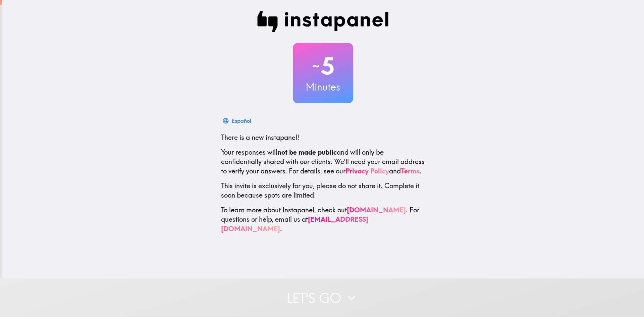 This screenshot has width=644, height=317. Describe the element at coordinates (323, 191) in the screenshot. I see `p: This invite is exclusively for you, please do not share it. Complete it soon because spots are li...` at that location.